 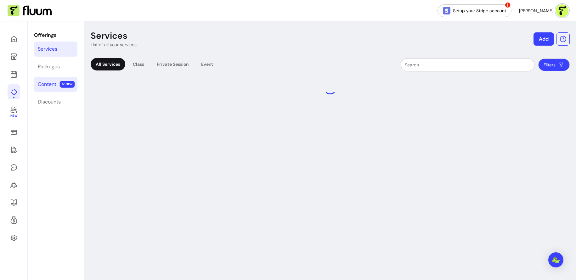 What do you see at coordinates (14, 39) in the screenshot?
I see `a: Home` at bounding box center [14, 39].